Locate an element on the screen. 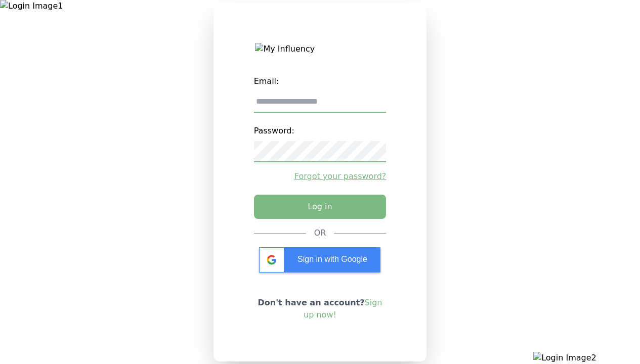  img: My Influency is located at coordinates (320, 49).